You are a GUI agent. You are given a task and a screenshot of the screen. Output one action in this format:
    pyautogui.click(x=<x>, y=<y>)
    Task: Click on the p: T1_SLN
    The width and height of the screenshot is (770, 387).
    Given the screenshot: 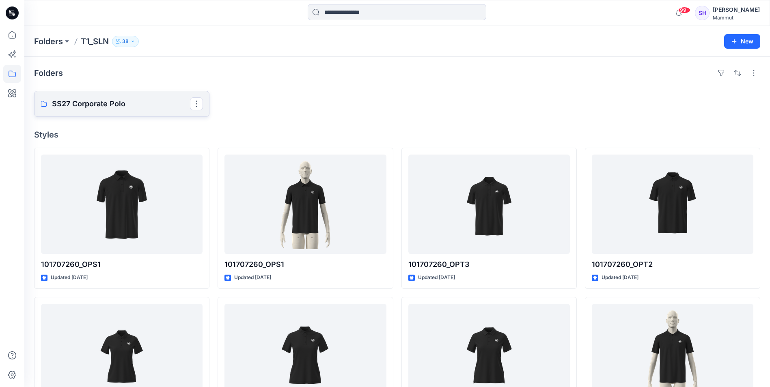 What is the action you would take?
    pyautogui.click(x=95, y=41)
    